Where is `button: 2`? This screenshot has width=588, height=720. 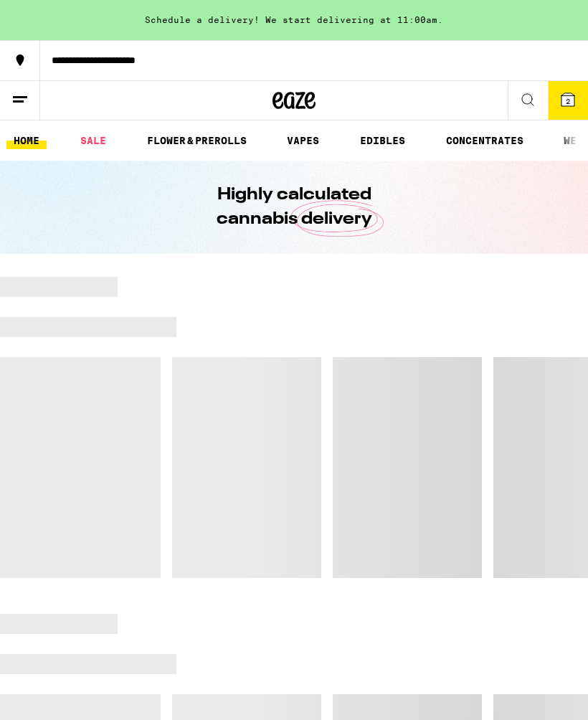 button: 2 is located at coordinates (568, 100).